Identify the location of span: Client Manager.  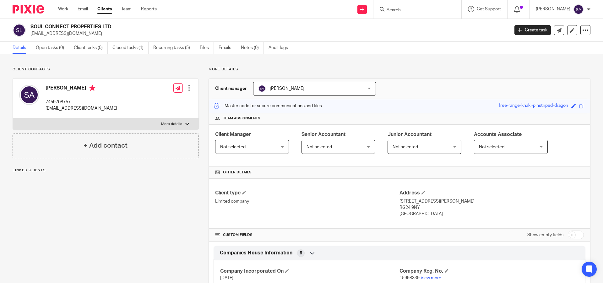
(233, 134).